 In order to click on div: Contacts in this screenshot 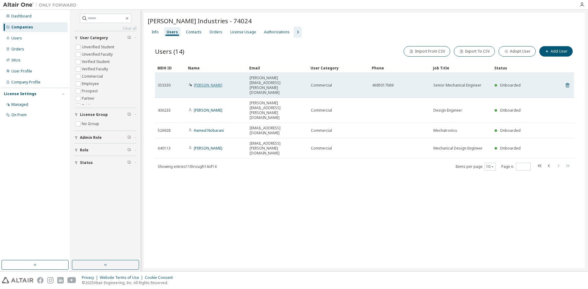, I will do `click(194, 32)`.